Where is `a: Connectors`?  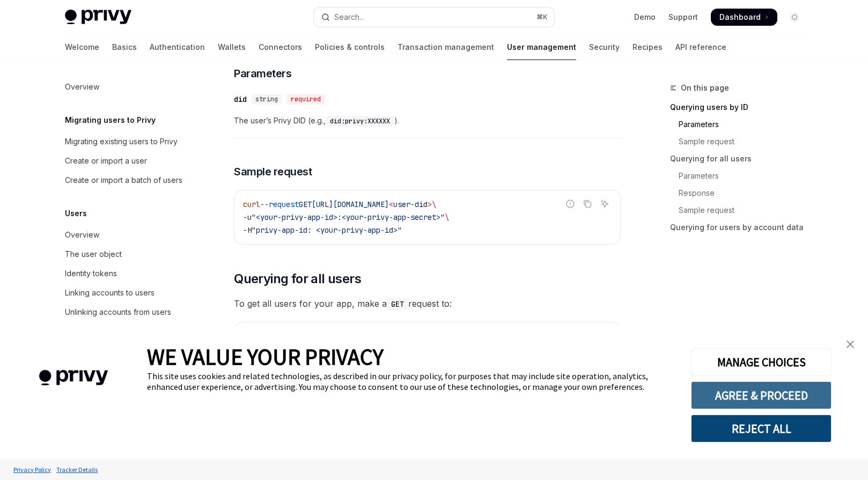 a: Connectors is located at coordinates (280, 47).